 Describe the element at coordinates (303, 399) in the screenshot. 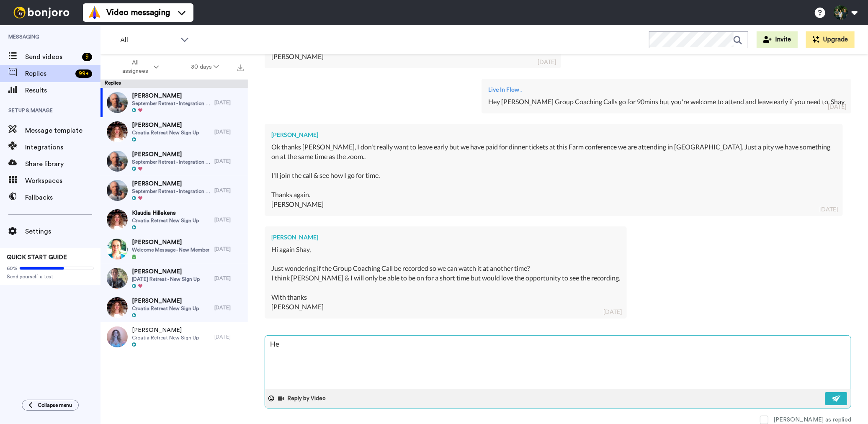

I see `button: Reply by Video` at that location.